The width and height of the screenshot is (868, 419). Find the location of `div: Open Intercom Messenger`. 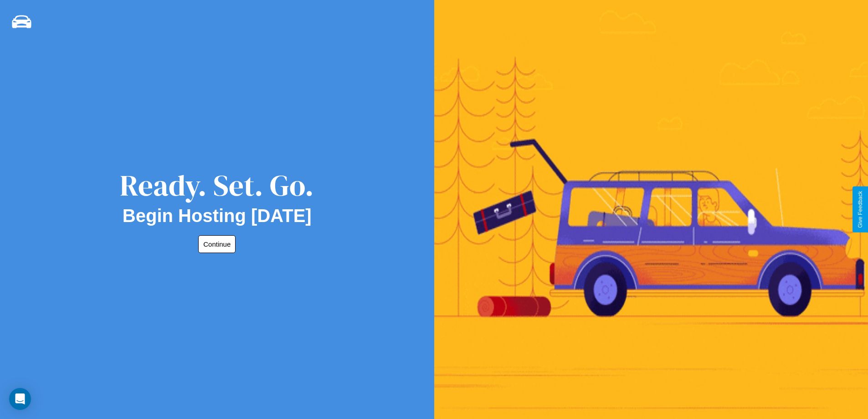

div: Open Intercom Messenger is located at coordinates (20, 399).